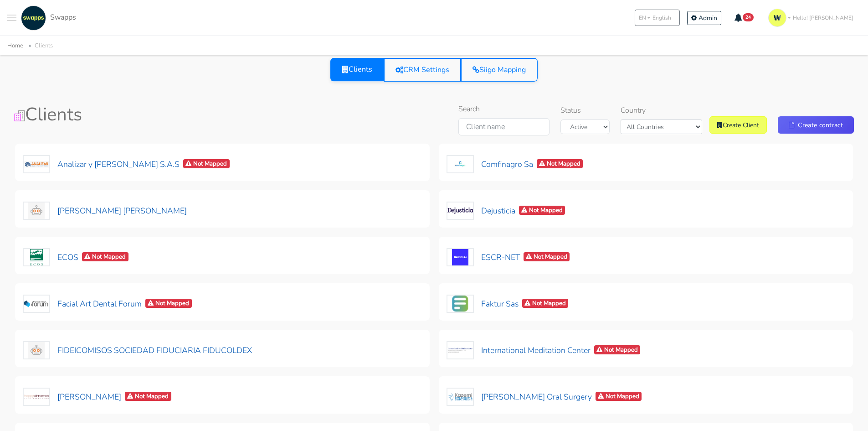 The height and width of the screenshot is (431, 868). What do you see at coordinates (506, 211) in the screenshot?
I see `button: DejusticiaNot Mapped` at bounding box center [506, 211].